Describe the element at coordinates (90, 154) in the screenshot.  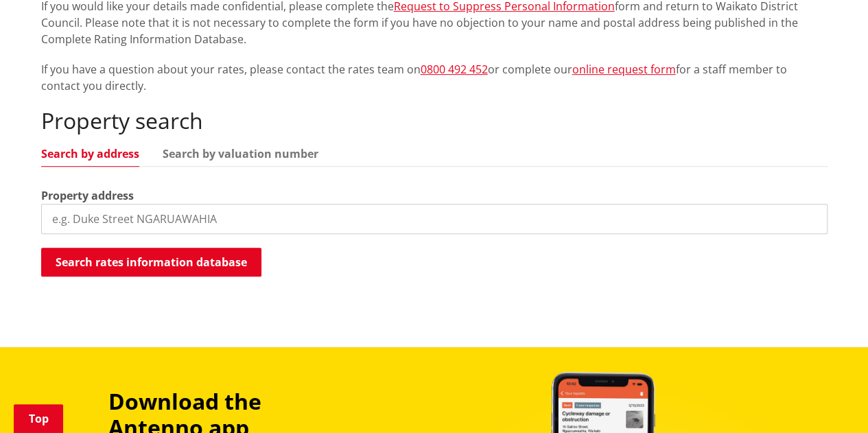
I see `a: Search by address` at that location.